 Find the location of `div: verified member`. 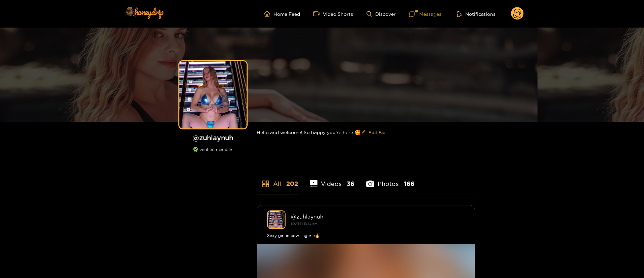

div: verified member is located at coordinates (213, 153).